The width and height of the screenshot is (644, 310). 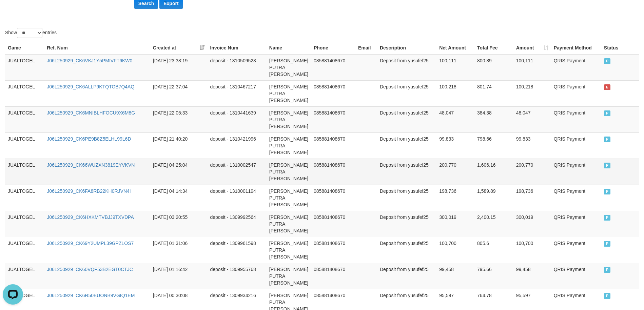 I want to click on td: 100,111, so click(x=455, y=67).